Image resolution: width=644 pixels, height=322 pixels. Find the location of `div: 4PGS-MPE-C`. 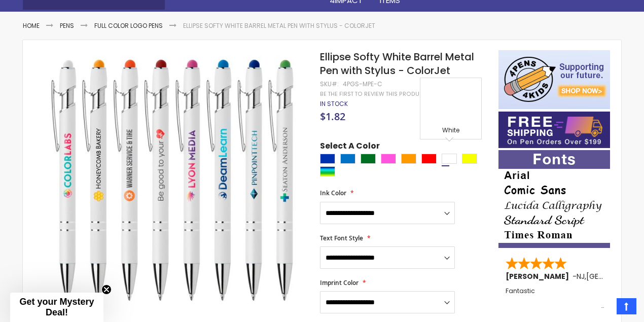

div: 4PGS-MPE-C is located at coordinates (363, 84).